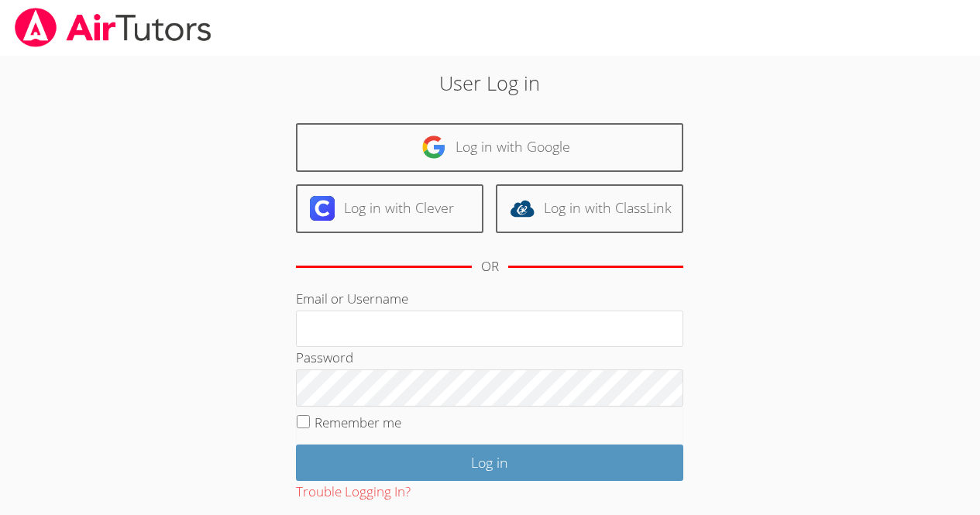  I want to click on img: classlink-logo-d6bb404cc1216ec64c9a2012d9dc4662098be43eaf13dc465df04b49fa7ab582.svg, so click(523, 208).